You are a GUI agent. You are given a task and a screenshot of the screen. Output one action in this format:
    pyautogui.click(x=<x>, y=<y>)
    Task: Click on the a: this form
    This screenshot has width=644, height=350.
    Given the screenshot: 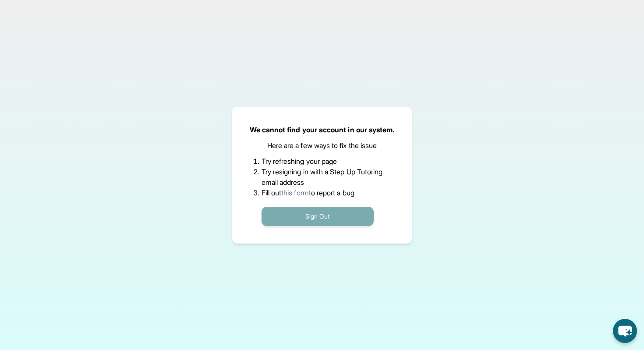 What is the action you would take?
    pyautogui.click(x=295, y=193)
    